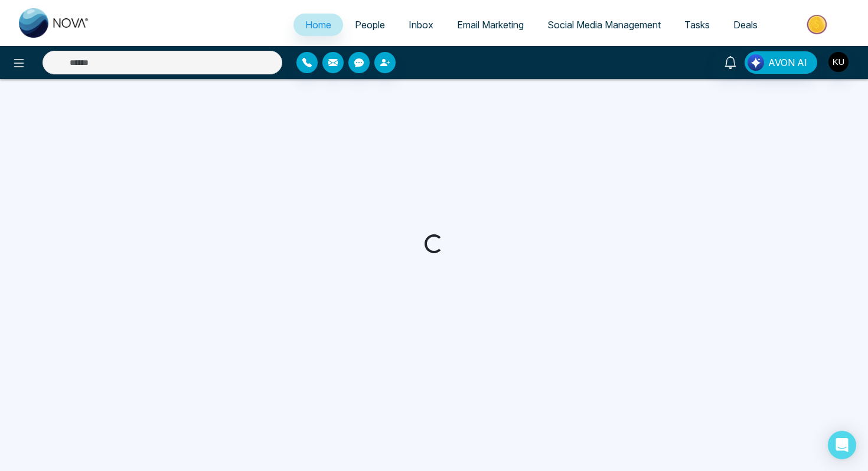 This screenshot has width=868, height=471. Describe the element at coordinates (54, 23) in the screenshot. I see `img: Nova CRM Logo` at that location.